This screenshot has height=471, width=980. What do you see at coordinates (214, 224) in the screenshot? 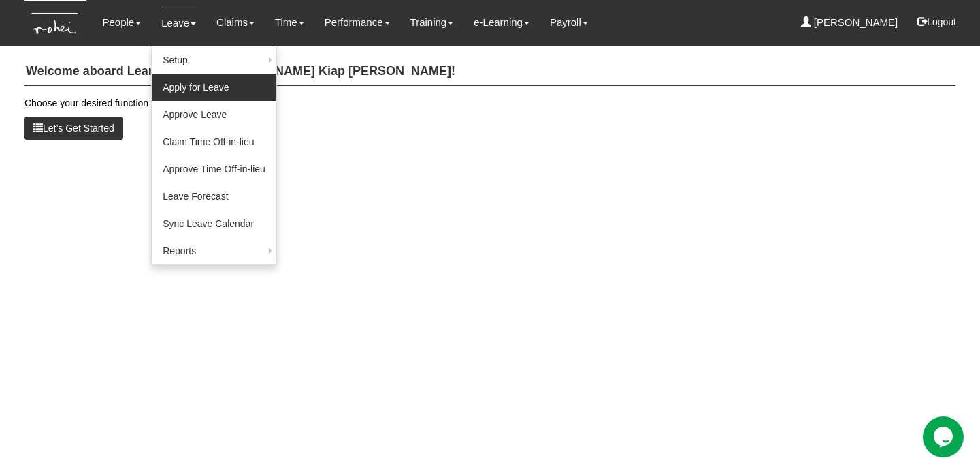
I see `a: Sync Leave Calendar` at bounding box center [214, 224].